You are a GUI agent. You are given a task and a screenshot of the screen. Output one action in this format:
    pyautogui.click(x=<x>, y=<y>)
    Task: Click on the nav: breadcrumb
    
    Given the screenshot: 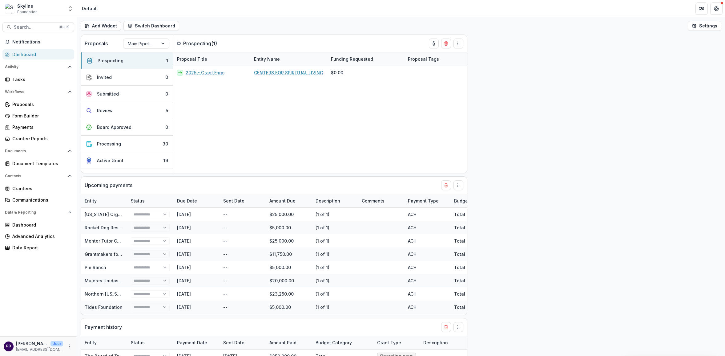 What is the action you would take?
    pyautogui.click(x=90, y=8)
    